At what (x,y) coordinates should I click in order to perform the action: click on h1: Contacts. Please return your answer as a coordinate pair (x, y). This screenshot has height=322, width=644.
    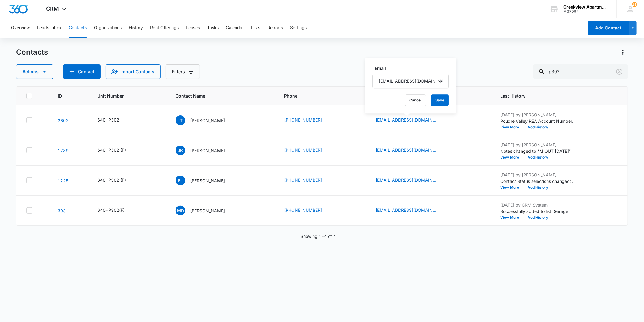
    Looking at the image, I should click on (32, 52).